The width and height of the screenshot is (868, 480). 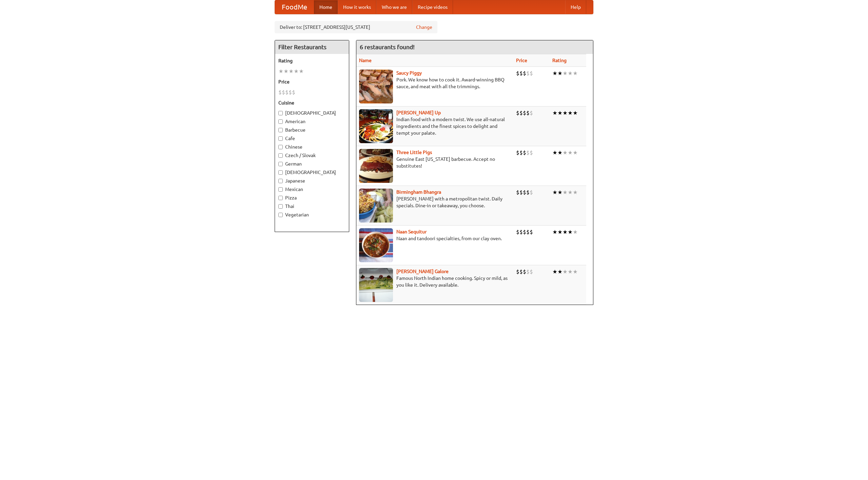 I want to click on label: Thai, so click(x=312, y=207).